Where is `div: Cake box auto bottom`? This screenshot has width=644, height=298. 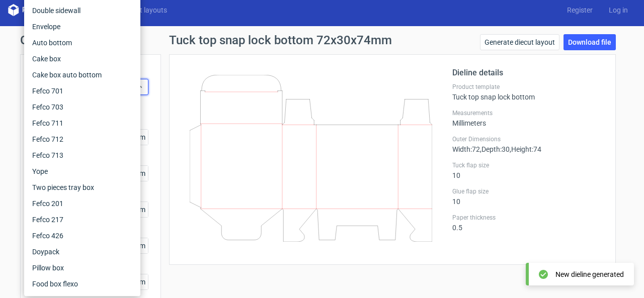 div: Cake box auto bottom is located at coordinates (82, 74).